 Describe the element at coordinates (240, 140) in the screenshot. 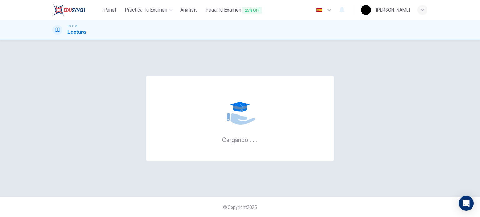

I see `h6: Cargando` at that location.